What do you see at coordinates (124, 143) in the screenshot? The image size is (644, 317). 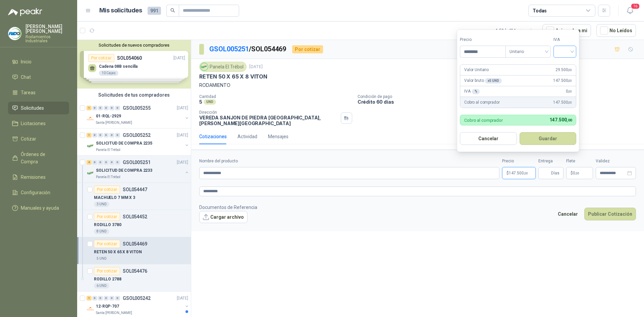 I see `p: SOLICITUD DE COMPRA 2235` at bounding box center [124, 143].